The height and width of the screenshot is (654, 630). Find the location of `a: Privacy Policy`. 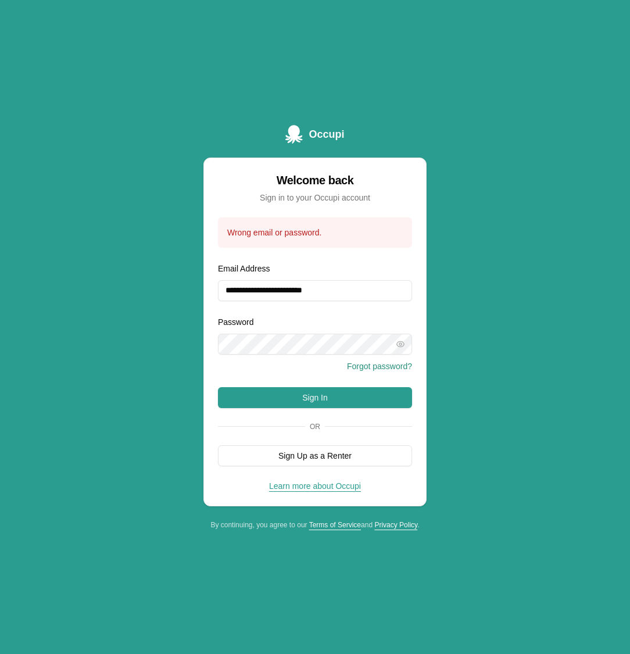

a: Privacy Policy is located at coordinates (396, 525).